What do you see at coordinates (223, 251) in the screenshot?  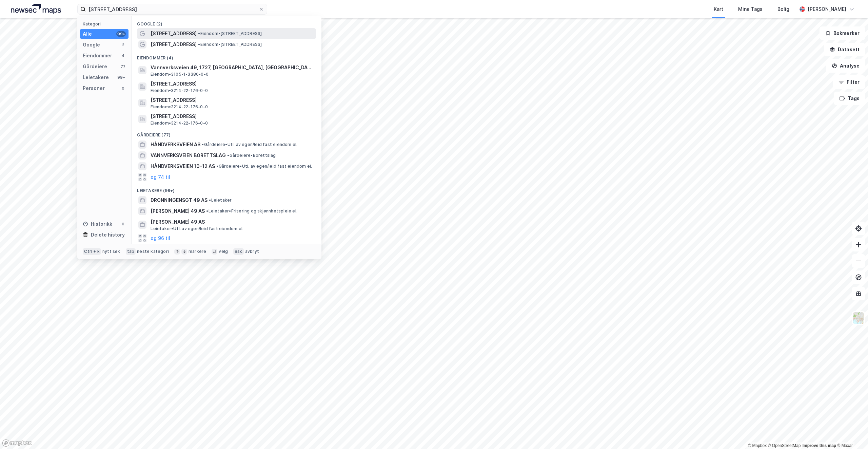 I see `div: velg` at bounding box center [223, 251].